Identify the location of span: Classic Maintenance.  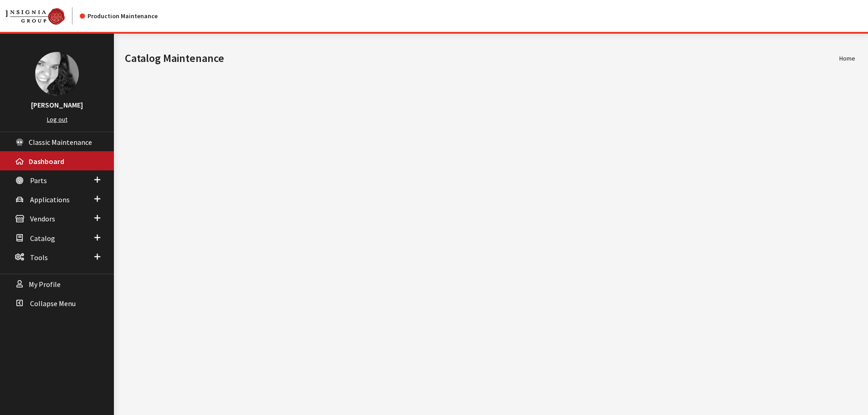
(60, 142).